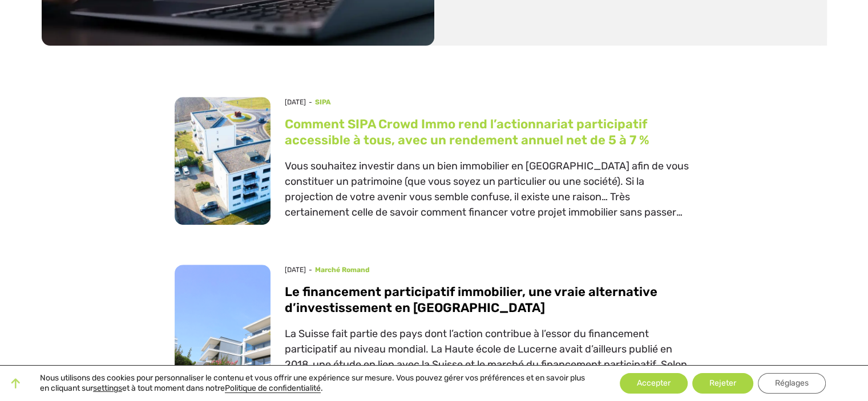 This screenshot has height=401, width=868. Describe the element at coordinates (223, 328) in the screenshot. I see `img: Financement participatif suisse` at that location.